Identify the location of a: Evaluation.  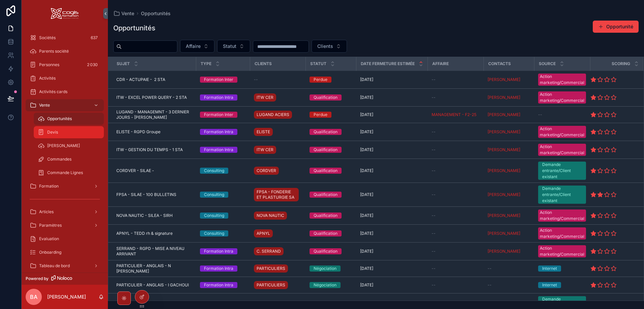
(65, 239).